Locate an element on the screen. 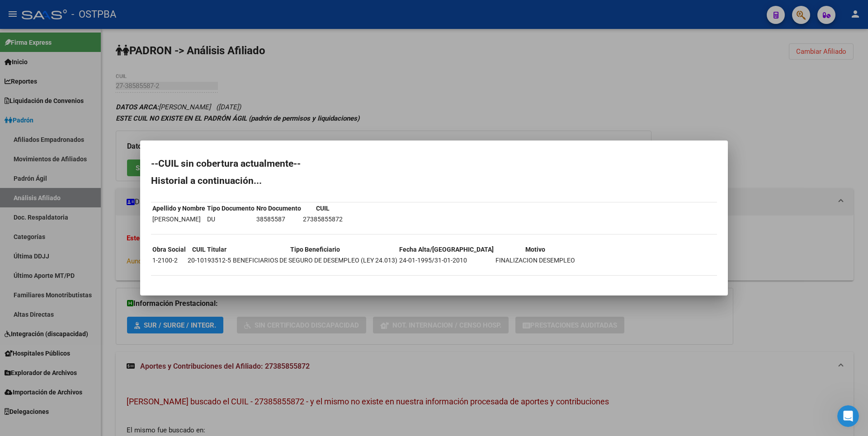 Image resolution: width=868 pixels, height=436 pixels. th: Apellido y Nombre is located at coordinates (179, 209).